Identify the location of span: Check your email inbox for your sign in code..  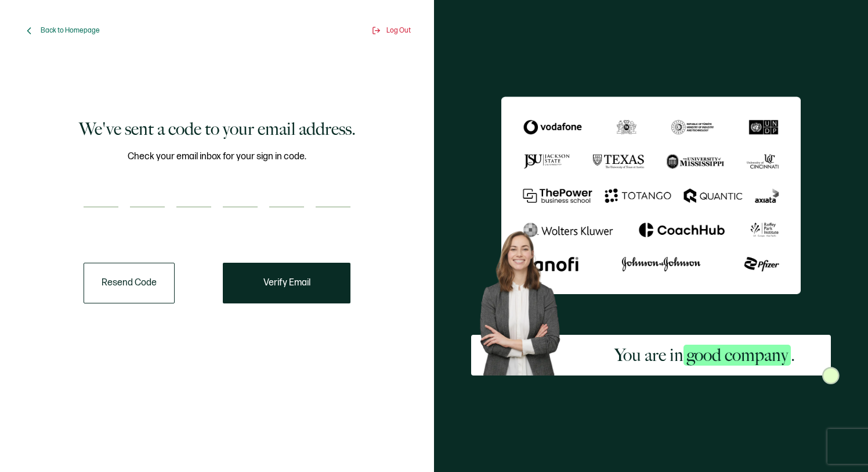
(217, 156).